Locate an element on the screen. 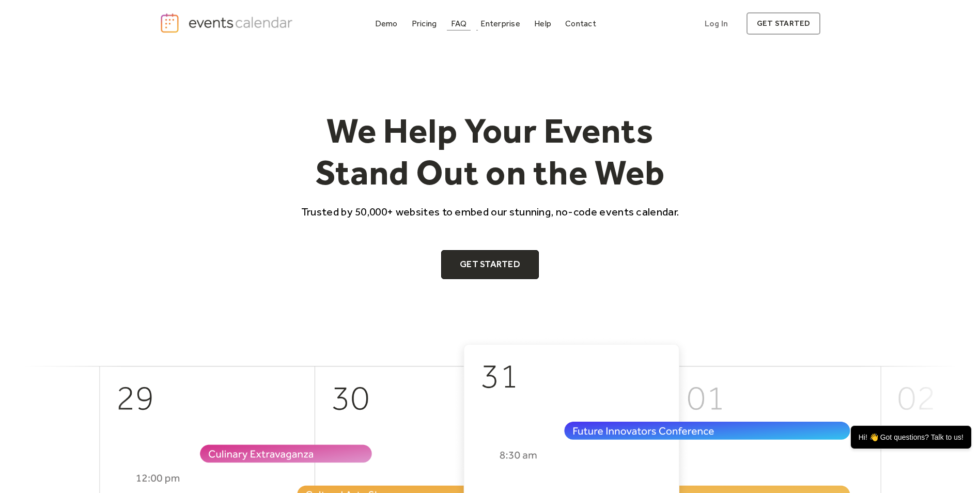  div: Help is located at coordinates (543, 23).